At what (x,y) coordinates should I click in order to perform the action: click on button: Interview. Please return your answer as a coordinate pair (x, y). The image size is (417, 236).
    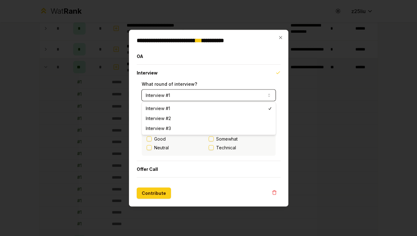
    Looking at the image, I should click on (209, 73).